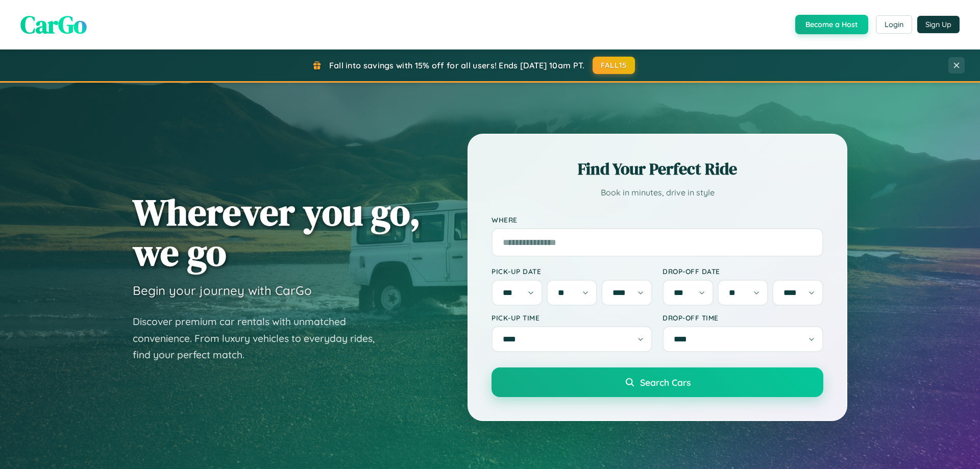 The width and height of the screenshot is (980, 469). Describe the element at coordinates (571, 271) in the screenshot. I see `label: Pick-up Date` at that location.